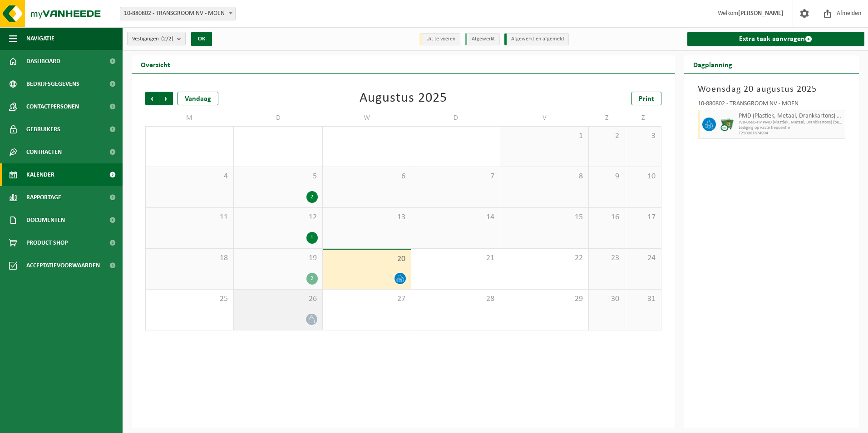 The width and height of the screenshot is (868, 433). I want to click on div: Augustus 2025, so click(403, 98).